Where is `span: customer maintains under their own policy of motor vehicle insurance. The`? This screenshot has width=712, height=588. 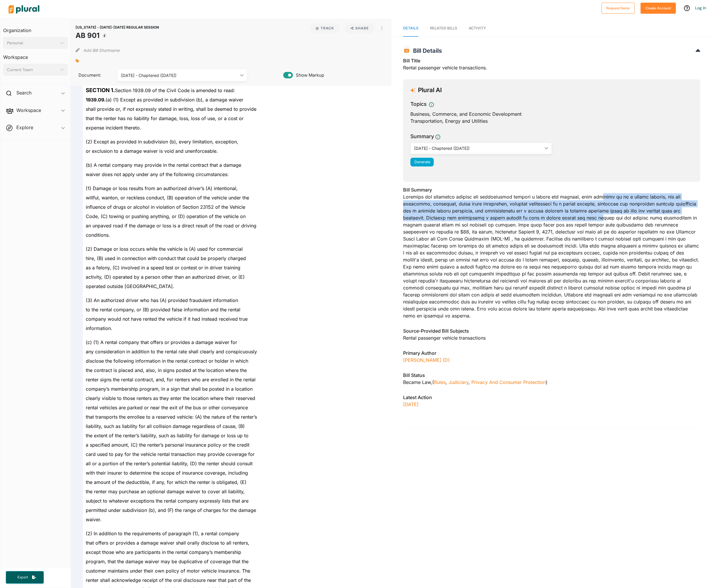 span: customer maintains under their own policy of motor vehicle insurance. The is located at coordinates (168, 571).